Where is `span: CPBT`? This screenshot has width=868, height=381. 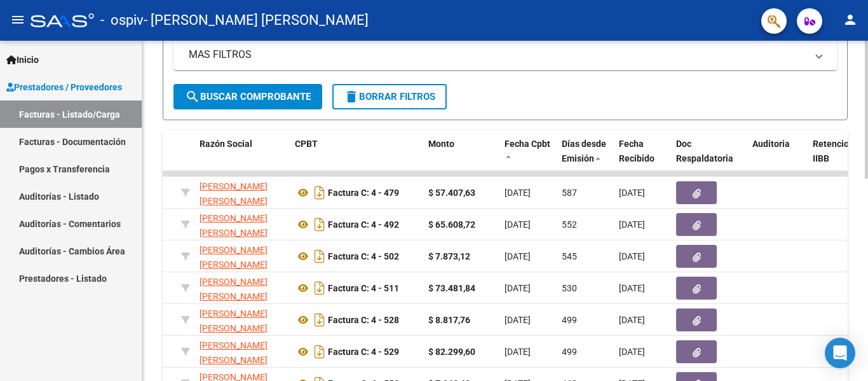 span: CPBT is located at coordinates (306, 144).